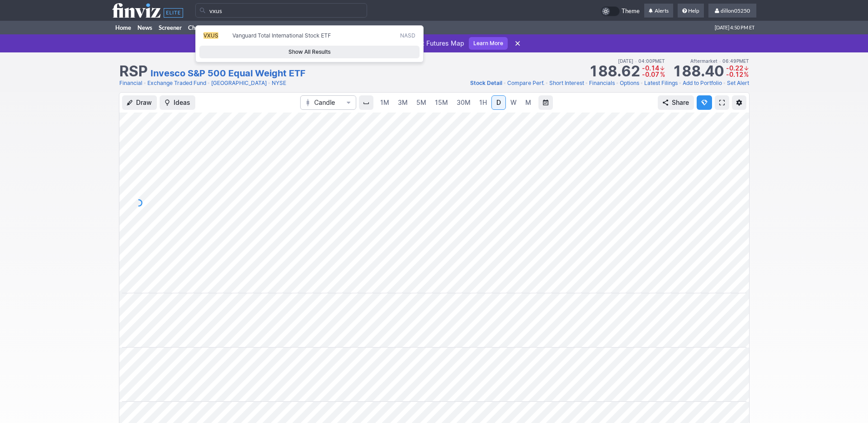 The height and width of the screenshot is (423, 868). I want to click on span: Aftermarket 06:49PM ET, so click(719, 61).